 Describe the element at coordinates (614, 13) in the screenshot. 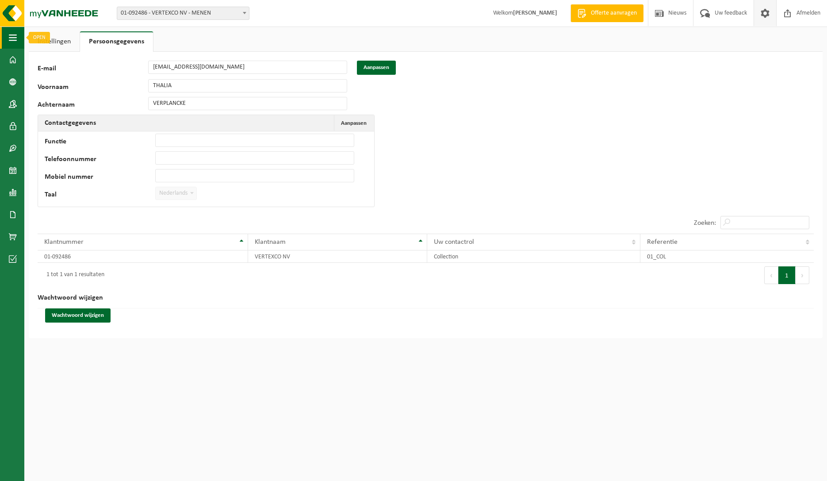

I see `span: Offerte aanvragen` at that location.